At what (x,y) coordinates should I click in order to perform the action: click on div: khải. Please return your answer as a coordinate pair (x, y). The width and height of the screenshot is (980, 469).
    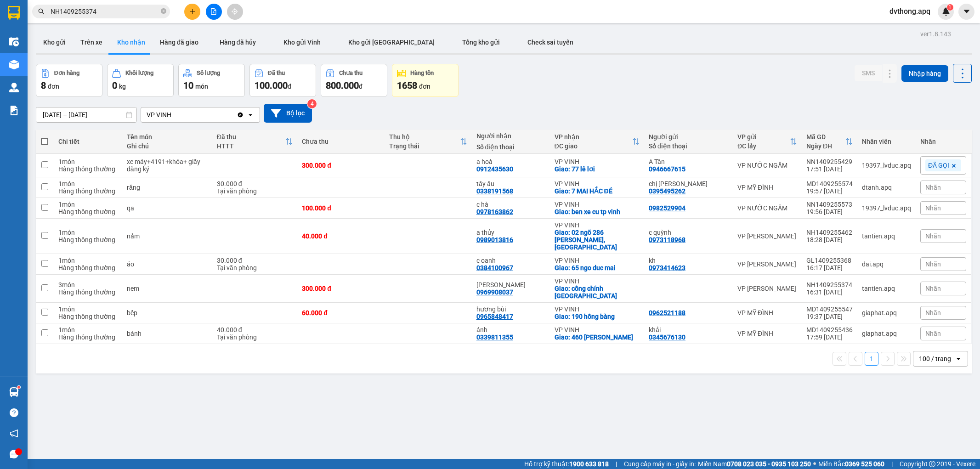
    Looking at the image, I should click on (688, 329).